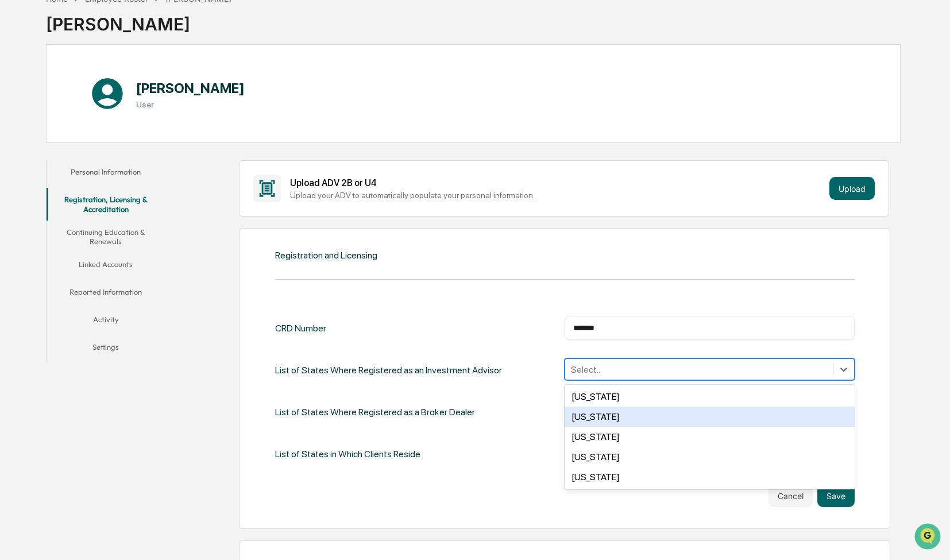  I want to click on button: Cancel, so click(790, 495).